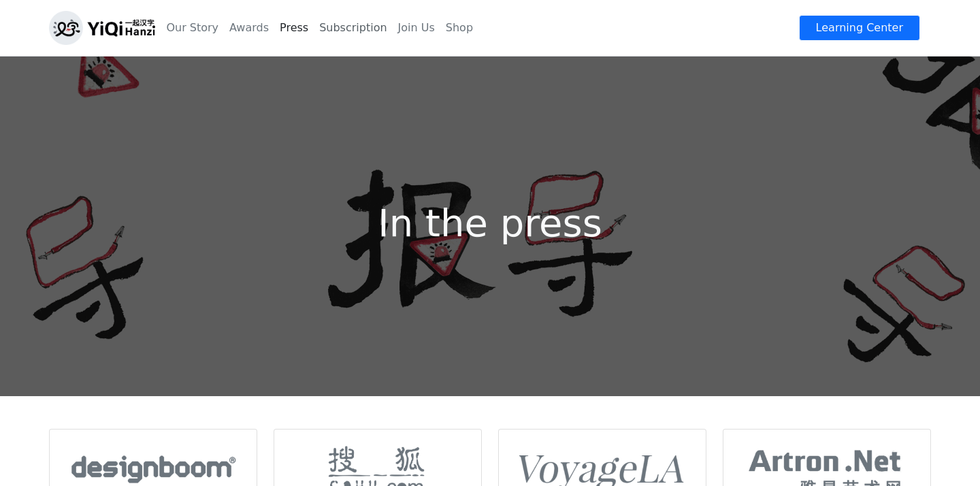 The height and width of the screenshot is (486, 980). Describe the element at coordinates (294, 28) in the screenshot. I see `a: Press` at that location.